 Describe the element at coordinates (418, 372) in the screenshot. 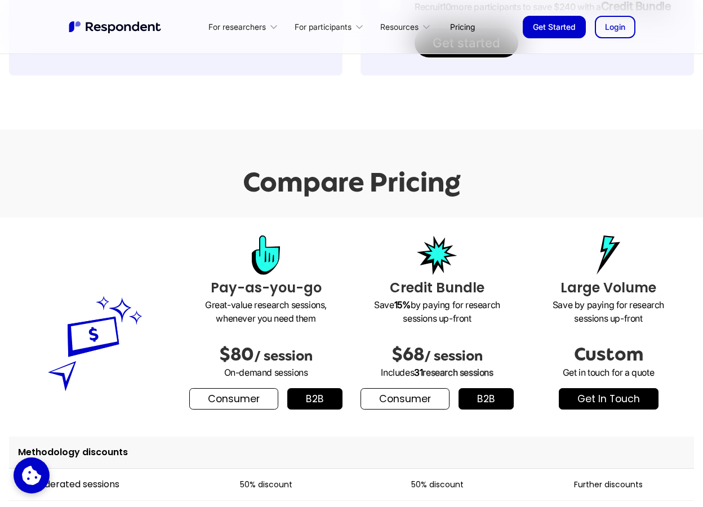

I see `span: 31` at that location.